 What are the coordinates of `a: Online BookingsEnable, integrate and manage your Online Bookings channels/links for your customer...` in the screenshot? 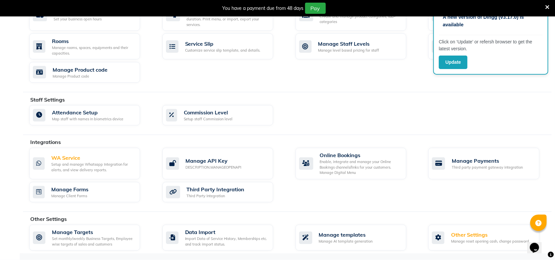 It's located at (357, 164).